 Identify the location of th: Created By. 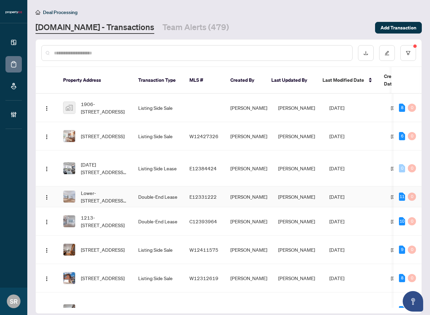
(246, 80).